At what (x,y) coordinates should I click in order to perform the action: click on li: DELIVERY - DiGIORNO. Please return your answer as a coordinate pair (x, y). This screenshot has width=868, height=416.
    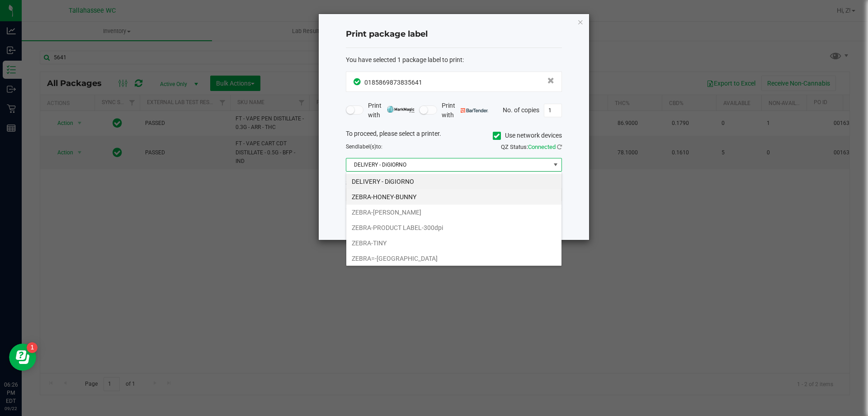
    Looking at the image, I should click on (454, 181).